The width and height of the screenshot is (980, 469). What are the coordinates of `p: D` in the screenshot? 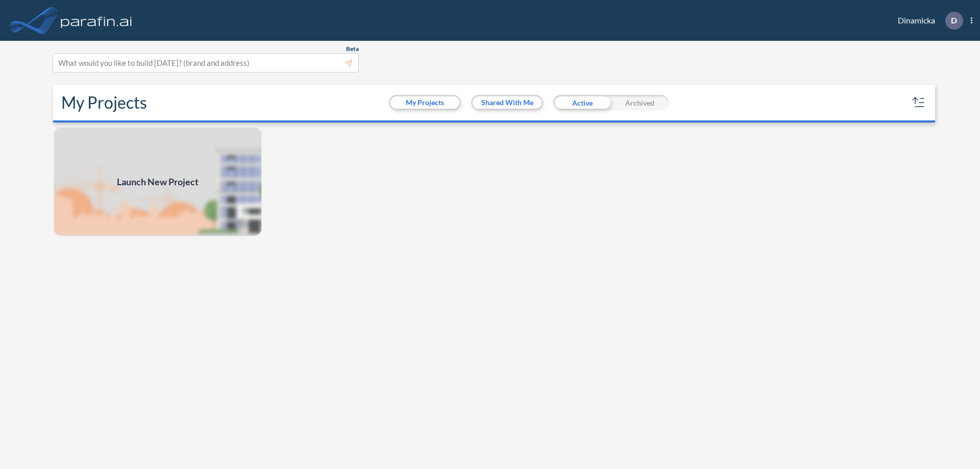 It's located at (954, 20).